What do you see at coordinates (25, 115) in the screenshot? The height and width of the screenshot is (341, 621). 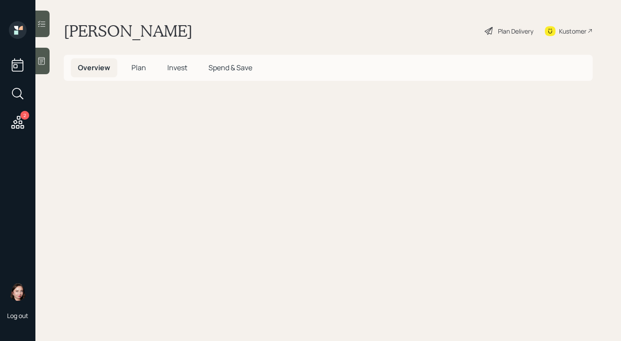 I see `div: 2` at bounding box center [25, 115].